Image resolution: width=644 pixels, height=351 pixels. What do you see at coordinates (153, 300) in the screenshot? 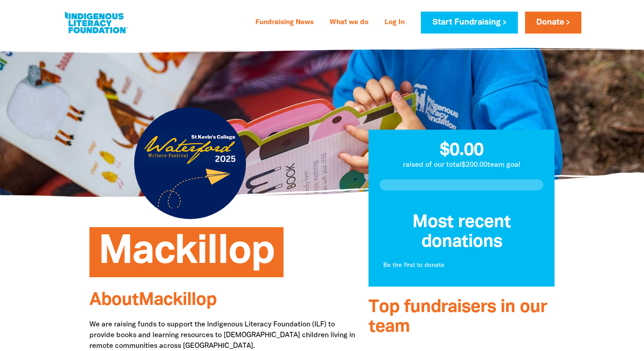
I see `span: About Mackillop` at bounding box center [153, 300].